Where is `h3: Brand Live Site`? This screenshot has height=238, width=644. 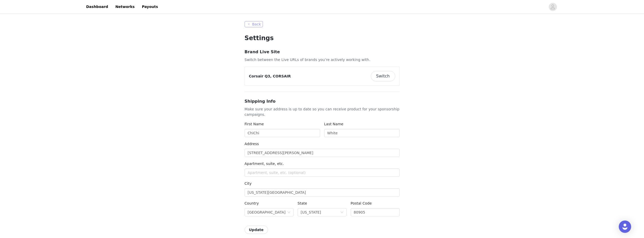
h3: Brand Live Site is located at coordinates (322, 52).